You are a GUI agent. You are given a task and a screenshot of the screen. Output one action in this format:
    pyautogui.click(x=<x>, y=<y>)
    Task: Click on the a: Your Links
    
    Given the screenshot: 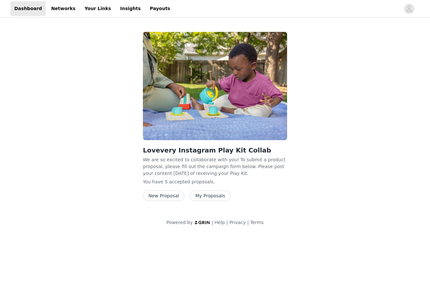 What is the action you would take?
    pyautogui.click(x=98, y=8)
    